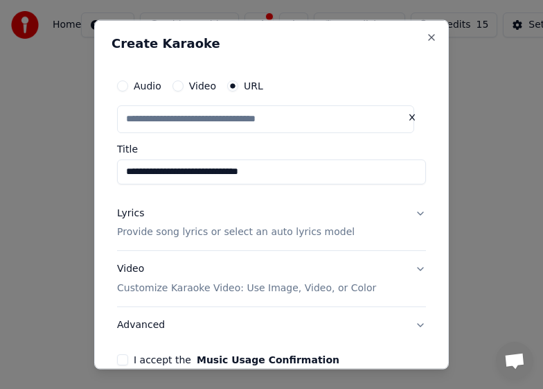 This screenshot has height=389, width=543. Describe the element at coordinates (272, 279) in the screenshot. I see `button: VideoCustomize Karaoke Video: Use Image, Video, or Color` at that location.